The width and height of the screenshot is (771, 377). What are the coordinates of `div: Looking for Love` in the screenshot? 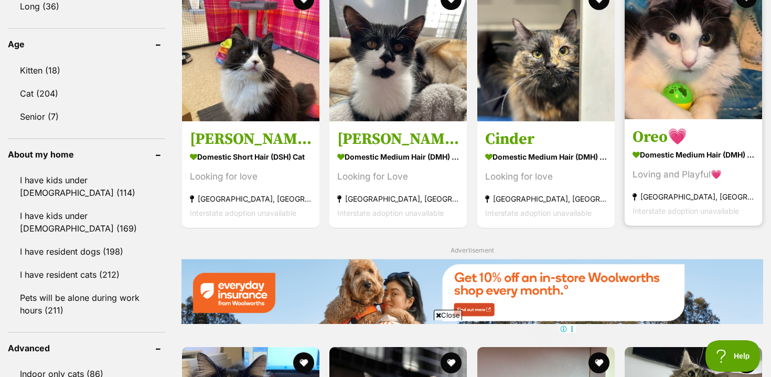 It's located at (398, 176).